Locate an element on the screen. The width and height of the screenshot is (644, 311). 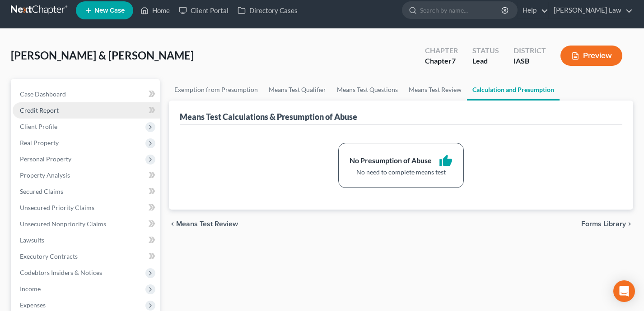
div: No need to complete means test is located at coordinates (401, 172).